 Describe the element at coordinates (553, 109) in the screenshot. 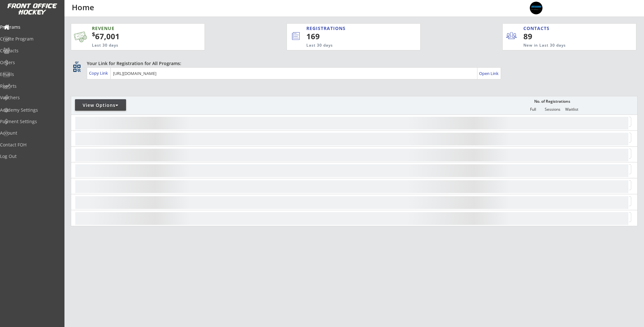

I see `div: Sessions` at that location.